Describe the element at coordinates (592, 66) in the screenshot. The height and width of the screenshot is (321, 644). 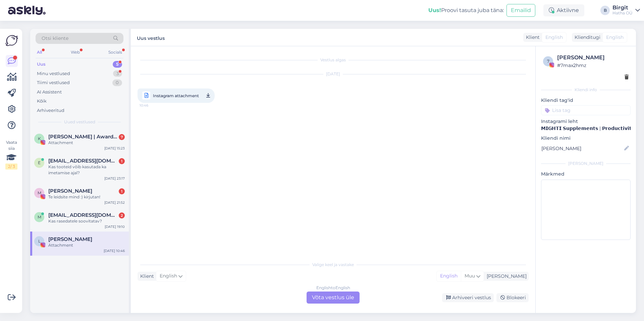
I see `div: # 7max2hmz` at that location.